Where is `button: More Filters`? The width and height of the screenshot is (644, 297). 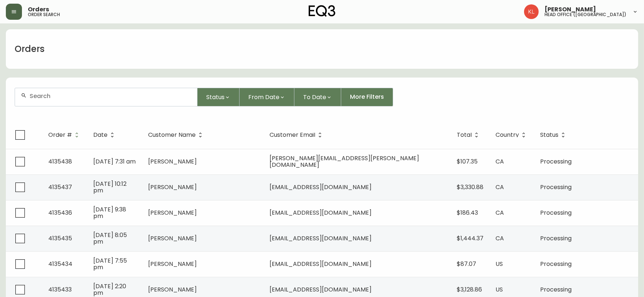
button: More Filters is located at coordinates (367, 97).